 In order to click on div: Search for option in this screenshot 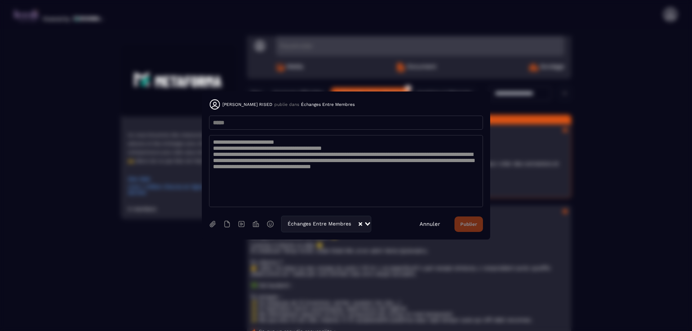, I will do `click(326, 224)`.